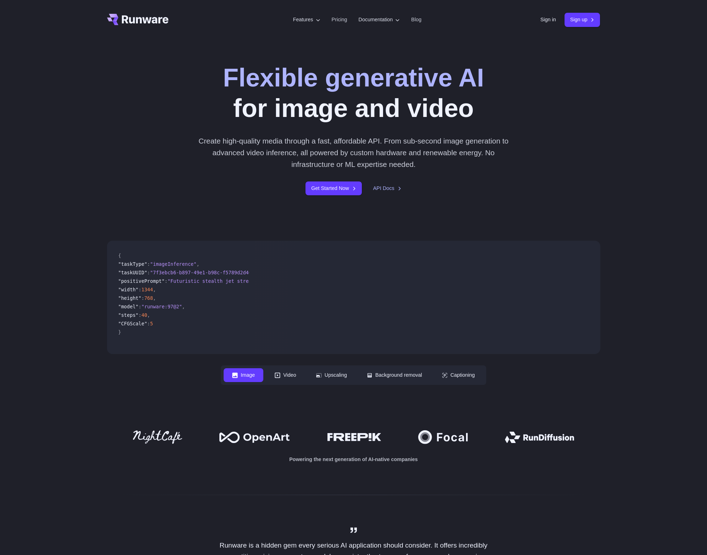 This screenshot has height=555, width=707. Describe the element at coordinates (354, 78) in the screenshot. I see `strong: Flexible generative AI` at that location.